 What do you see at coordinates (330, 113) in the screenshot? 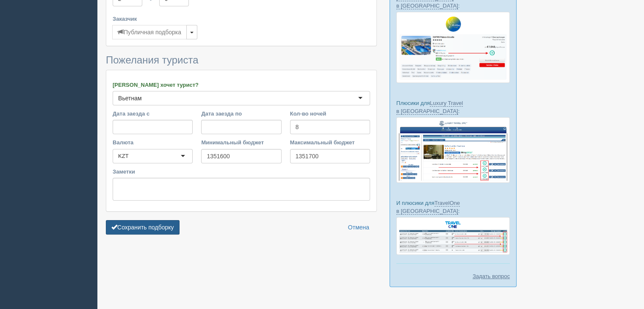
I see `label: Кол-во ночей` at bounding box center [330, 113].